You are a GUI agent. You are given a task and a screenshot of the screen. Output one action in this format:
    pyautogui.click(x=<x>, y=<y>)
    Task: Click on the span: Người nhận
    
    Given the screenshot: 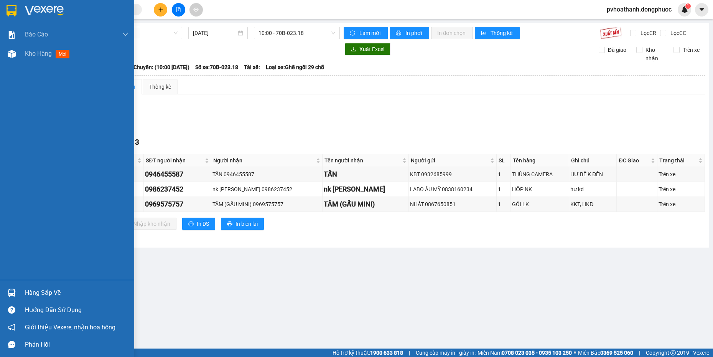 What is the action you would take?
    pyautogui.click(x=264, y=160)
    